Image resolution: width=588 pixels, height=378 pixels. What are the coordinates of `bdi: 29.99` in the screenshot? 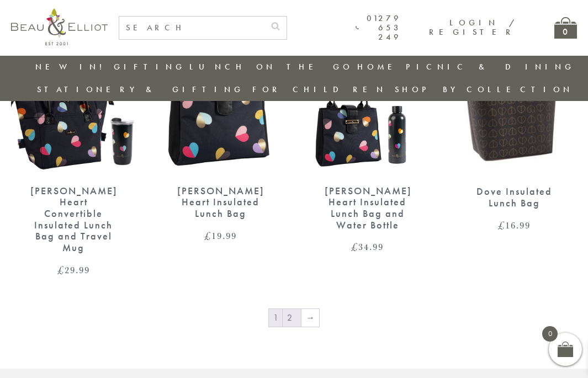 It's located at (74, 270).